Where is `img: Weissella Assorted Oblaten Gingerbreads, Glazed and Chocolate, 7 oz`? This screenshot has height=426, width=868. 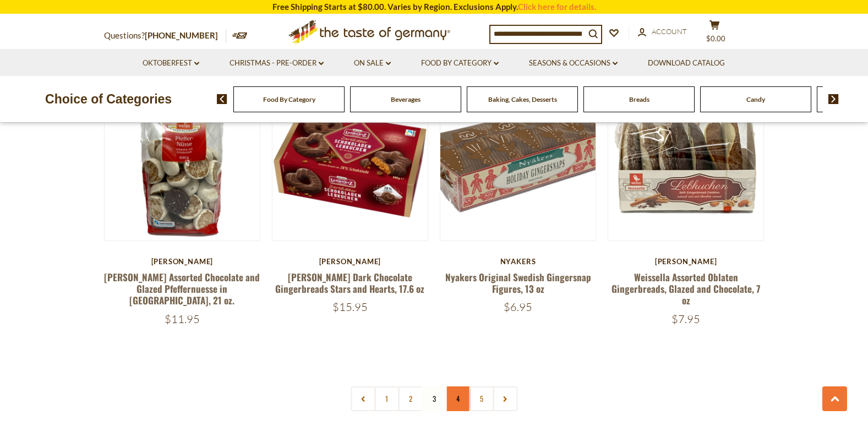
img: Weissella Assorted Oblaten Gingerbreads, Glazed and Chocolate, 7 oz is located at coordinates (686, 163).